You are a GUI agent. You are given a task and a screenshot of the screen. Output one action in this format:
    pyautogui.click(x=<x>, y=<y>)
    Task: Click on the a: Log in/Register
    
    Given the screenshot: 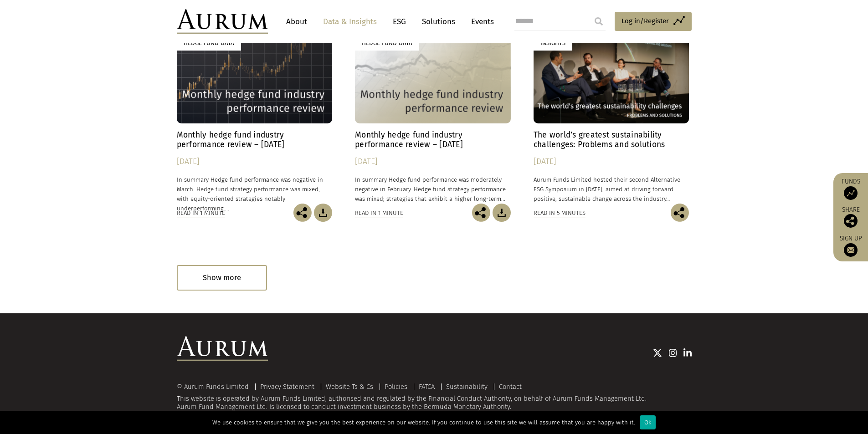 What is the action you would take?
    pyautogui.click(x=653, y=21)
    